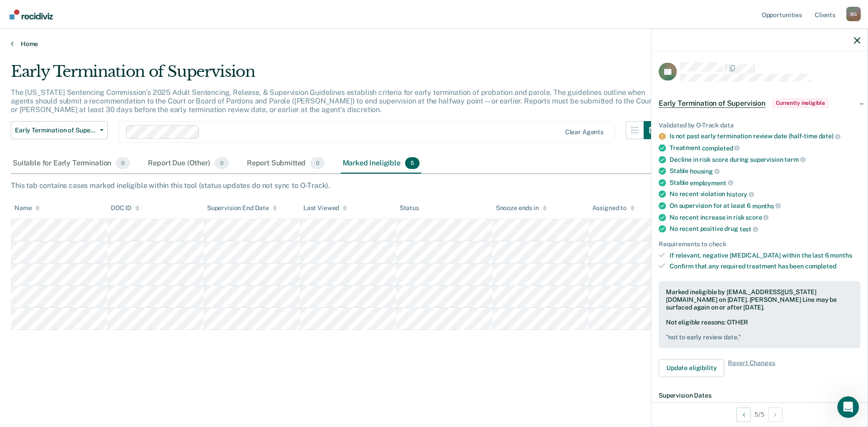 This screenshot has width=868, height=427. What do you see at coordinates (242, 208) in the screenshot?
I see `div: Supervision End Date` at bounding box center [242, 208].